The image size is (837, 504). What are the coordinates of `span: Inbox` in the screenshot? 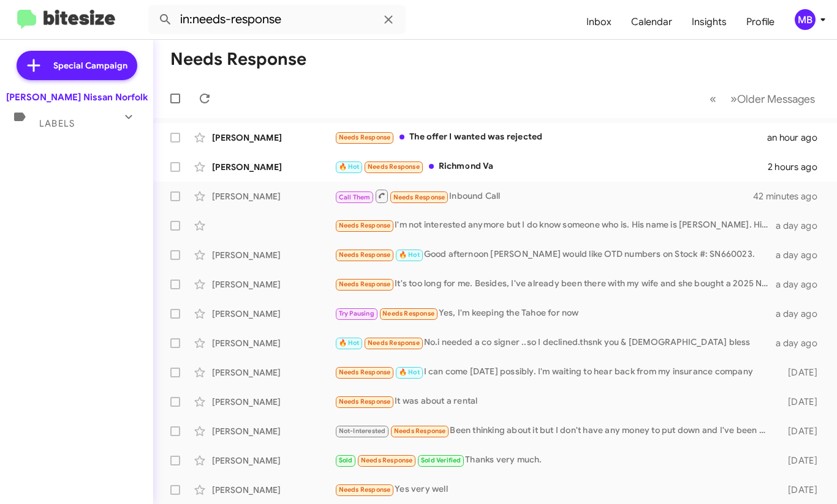 It's located at (599, 22).